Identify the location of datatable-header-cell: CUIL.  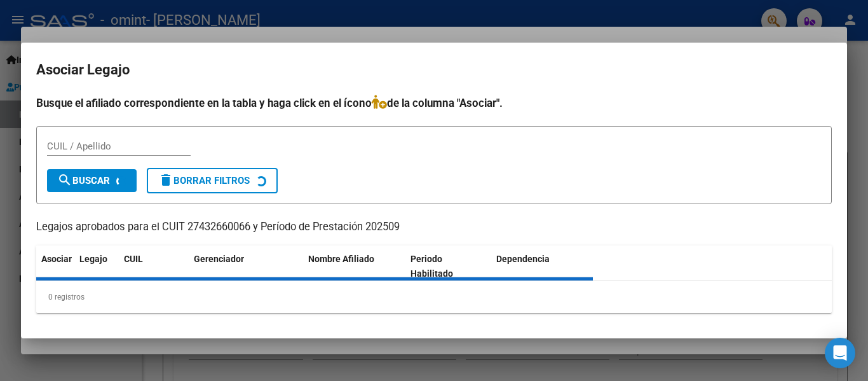
(154, 267).